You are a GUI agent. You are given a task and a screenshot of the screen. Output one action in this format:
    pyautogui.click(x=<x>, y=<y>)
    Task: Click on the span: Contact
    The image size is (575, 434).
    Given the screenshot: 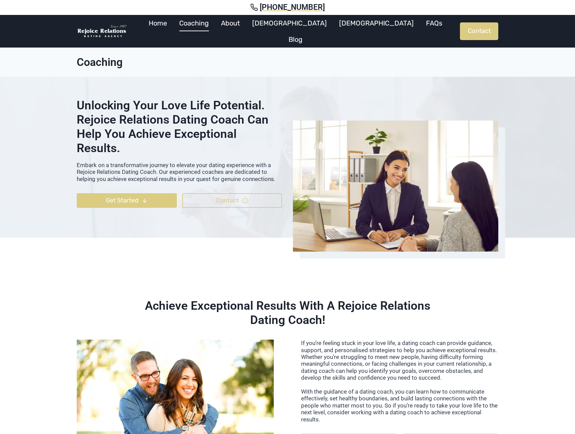 What is the action you would take?
    pyautogui.click(x=227, y=200)
    